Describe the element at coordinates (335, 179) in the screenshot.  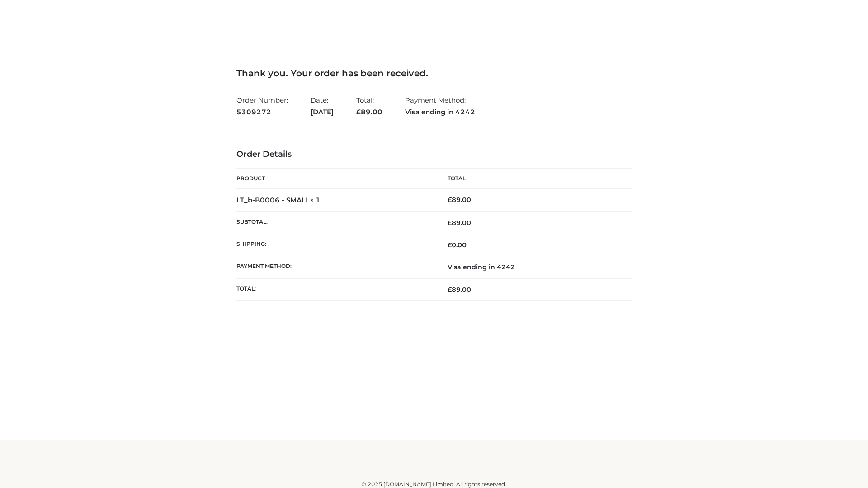
I see `th: Product` at that location.